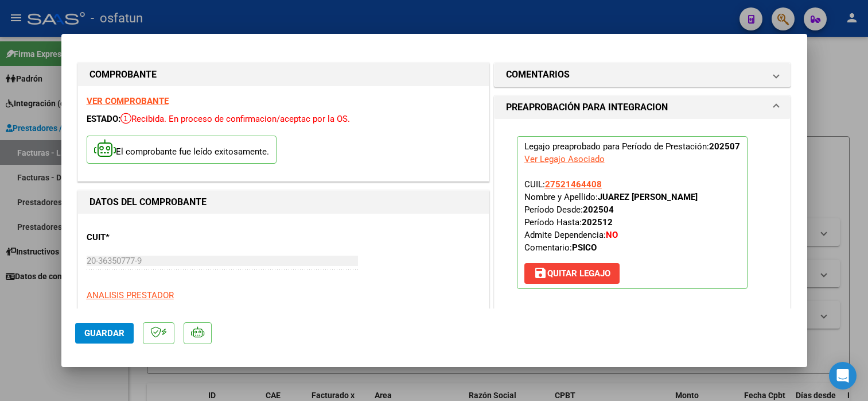 The width and height of the screenshot is (868, 401). I want to click on strong: DATOS DEL COMPROBANTE, so click(148, 202).